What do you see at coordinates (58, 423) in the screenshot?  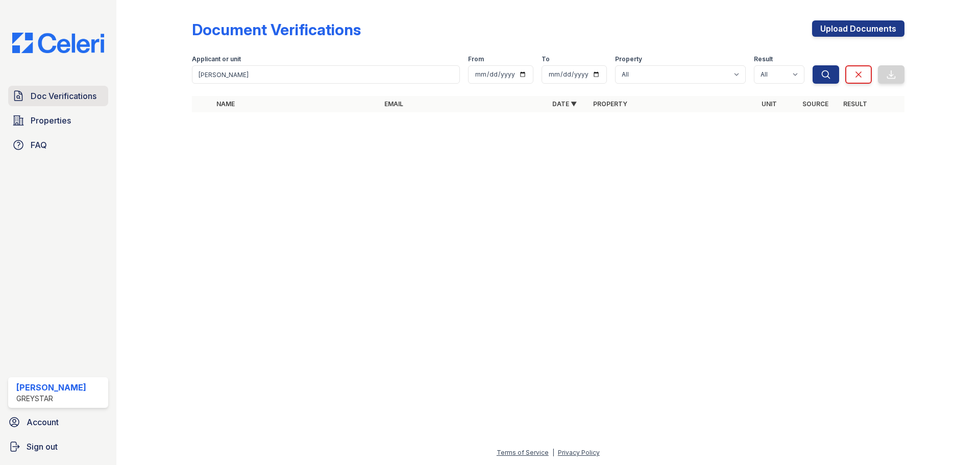 I see `a: Account` at bounding box center [58, 423].